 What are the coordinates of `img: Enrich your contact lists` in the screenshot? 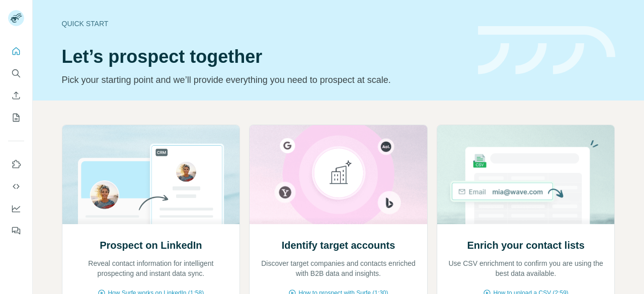 It's located at (526, 175).